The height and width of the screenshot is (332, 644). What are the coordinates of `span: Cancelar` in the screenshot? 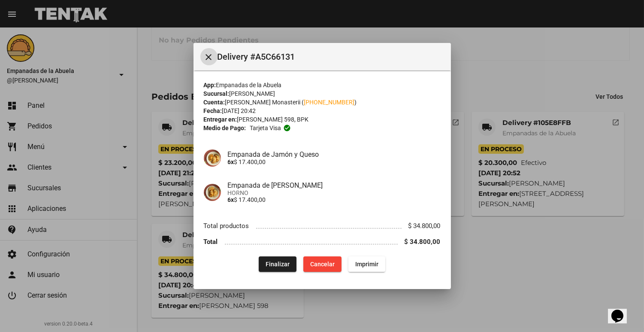 It's located at (322, 265).